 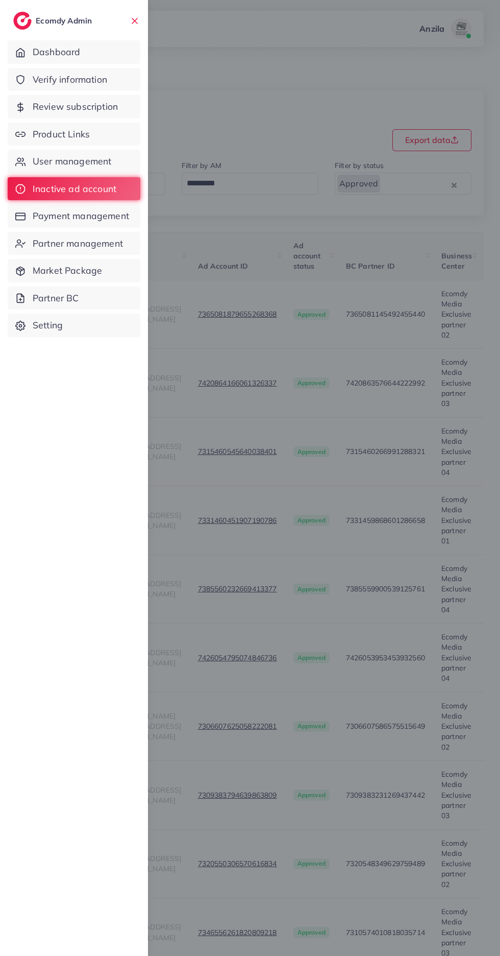 What do you see at coordinates (72, 161) in the screenshot?
I see `span: User management` at bounding box center [72, 161].